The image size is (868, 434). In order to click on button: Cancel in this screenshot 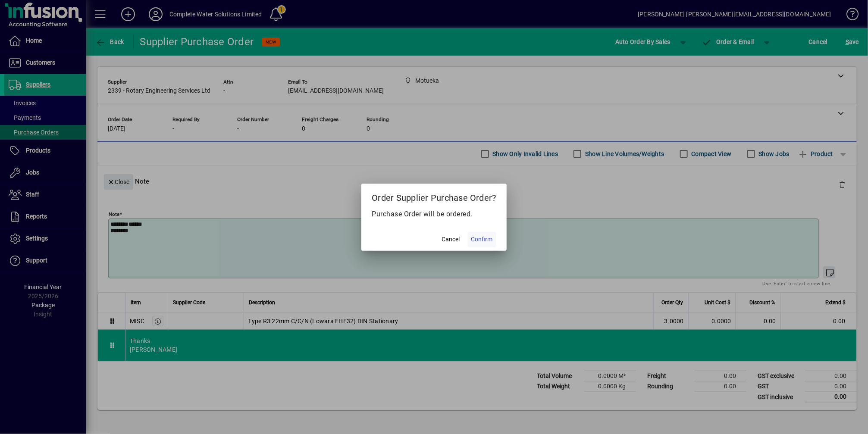, I will do `click(450, 240)`.